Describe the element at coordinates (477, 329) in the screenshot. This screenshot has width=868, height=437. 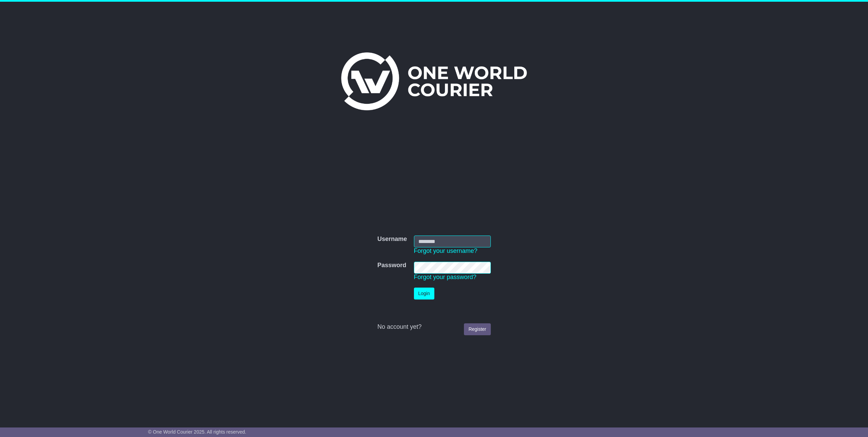
I see `a: Register` at that location.